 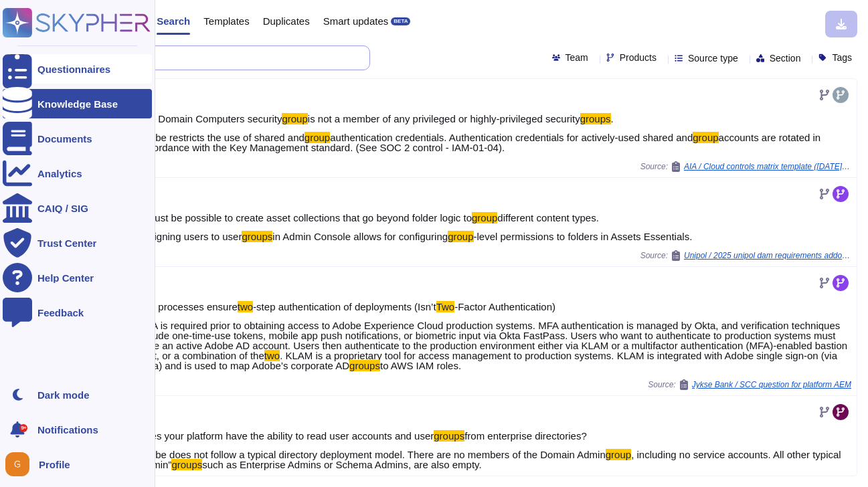 I want to click on div: Questionnaires, so click(x=74, y=69).